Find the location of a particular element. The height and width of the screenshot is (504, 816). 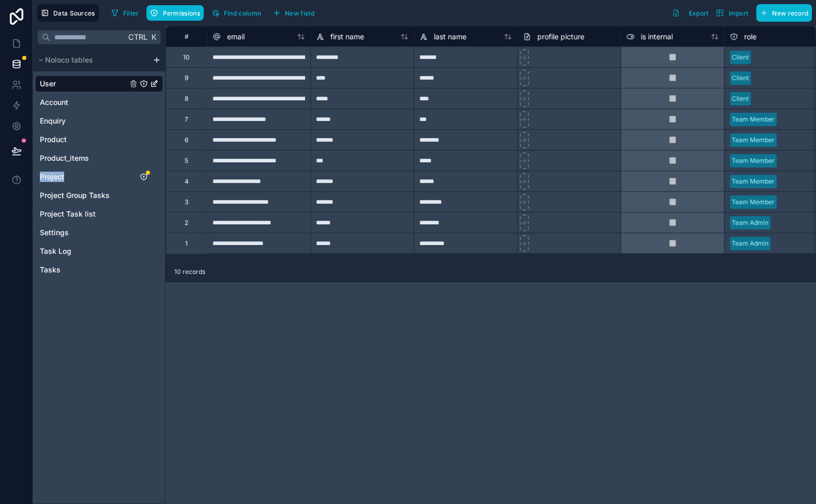

button: Permissions is located at coordinates (174, 13).